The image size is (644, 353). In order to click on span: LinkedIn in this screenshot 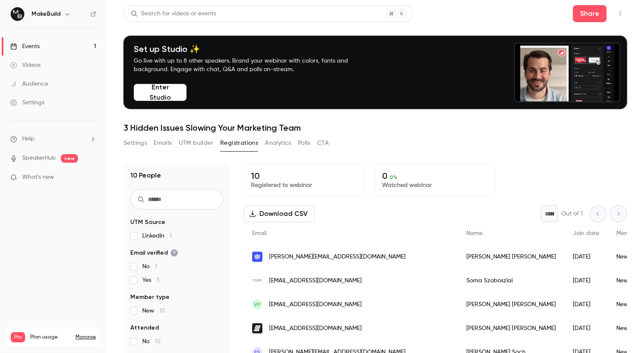, I will do `click(156, 236)`.